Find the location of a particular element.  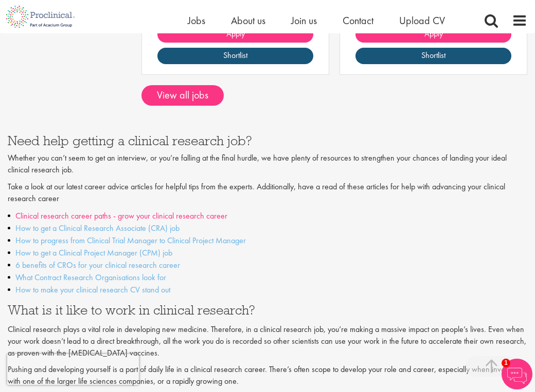

a: Contact is located at coordinates (358, 21).